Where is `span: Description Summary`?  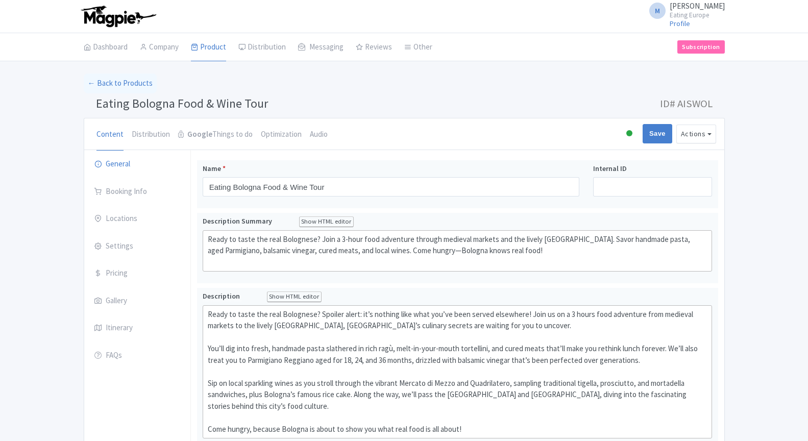 span: Description Summary is located at coordinates (238, 221).